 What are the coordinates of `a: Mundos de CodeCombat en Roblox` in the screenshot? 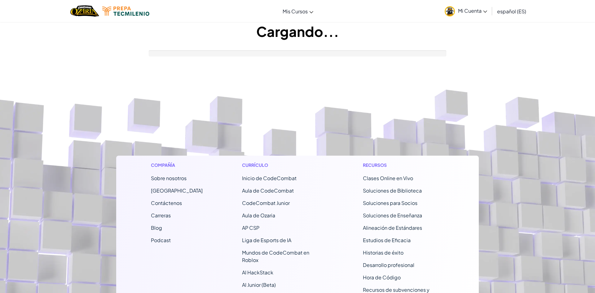 It's located at (275, 256).